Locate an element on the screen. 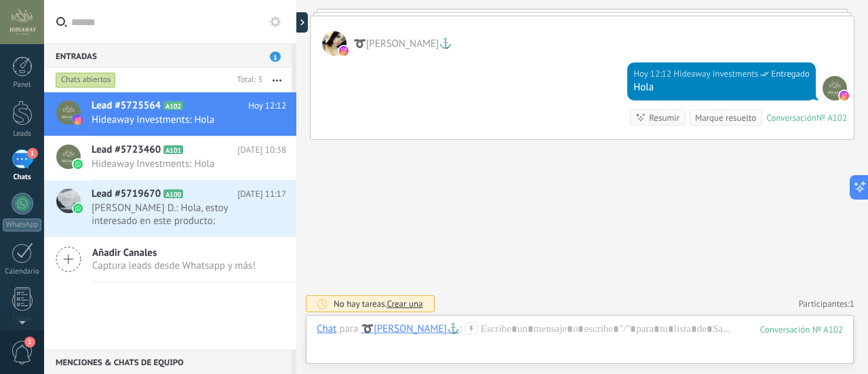 The width and height of the screenshot is (868, 374). div: Mostrar is located at coordinates (301, 23).